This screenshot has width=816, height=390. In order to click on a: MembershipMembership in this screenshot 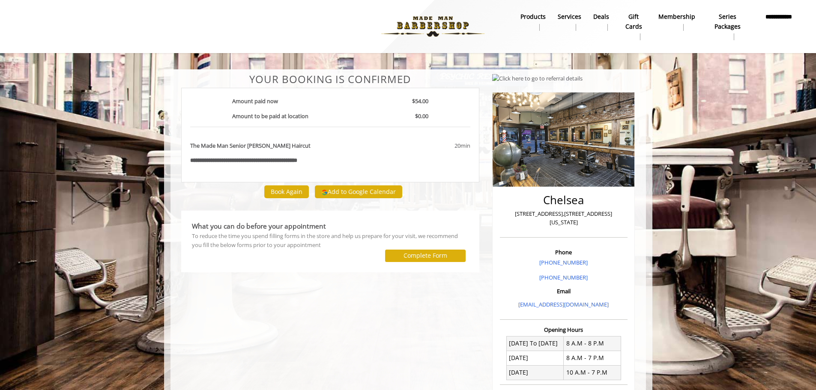, I will do `click(677, 22)`.